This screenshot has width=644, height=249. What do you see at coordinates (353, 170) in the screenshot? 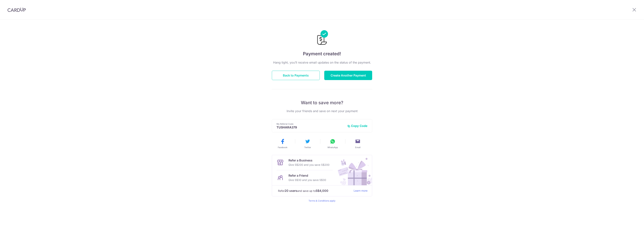
I see `img: Refer` at bounding box center [353, 170].